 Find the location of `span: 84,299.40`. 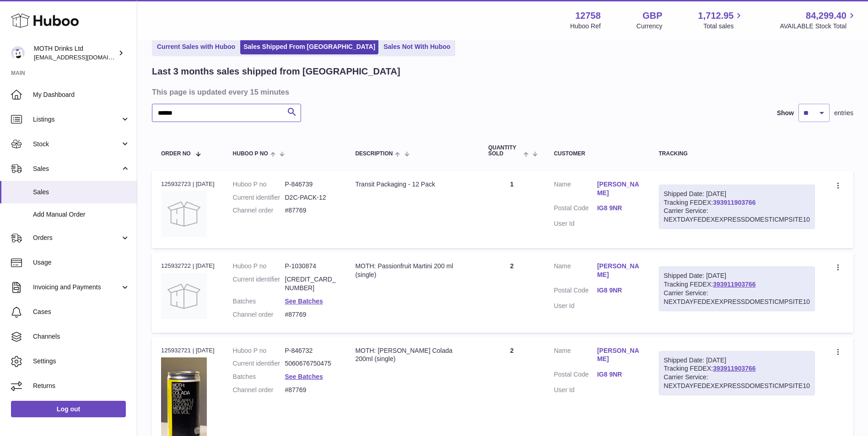

span: 84,299.40 is located at coordinates (825, 15).